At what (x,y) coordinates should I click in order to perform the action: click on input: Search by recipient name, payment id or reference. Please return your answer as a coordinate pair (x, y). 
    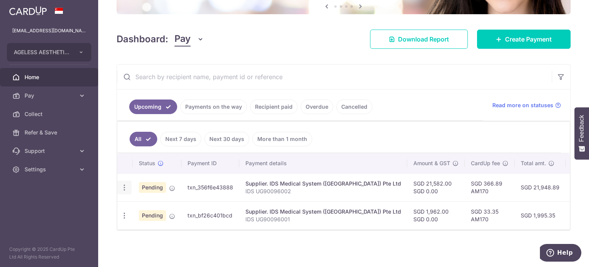
    Looking at the image, I should click on (335, 77).